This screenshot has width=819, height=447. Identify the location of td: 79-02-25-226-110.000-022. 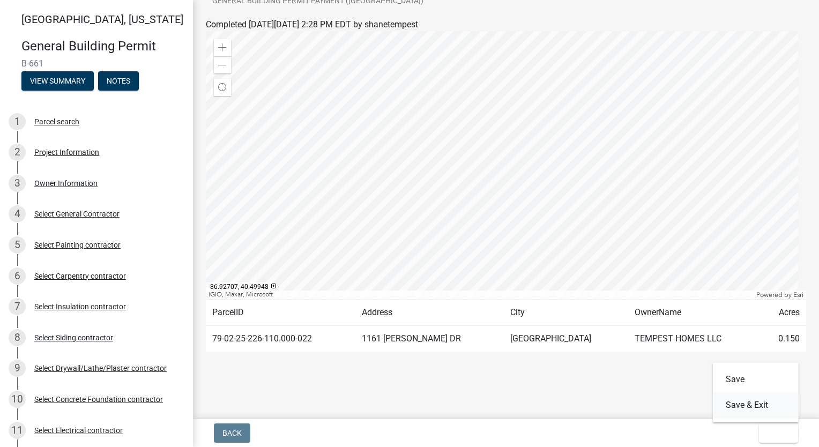
(280, 339).